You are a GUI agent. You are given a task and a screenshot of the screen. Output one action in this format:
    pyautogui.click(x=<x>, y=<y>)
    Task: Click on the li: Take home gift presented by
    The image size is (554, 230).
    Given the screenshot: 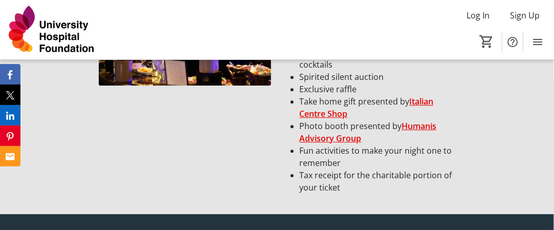 What is the action you would take?
    pyautogui.click(x=378, y=107)
    